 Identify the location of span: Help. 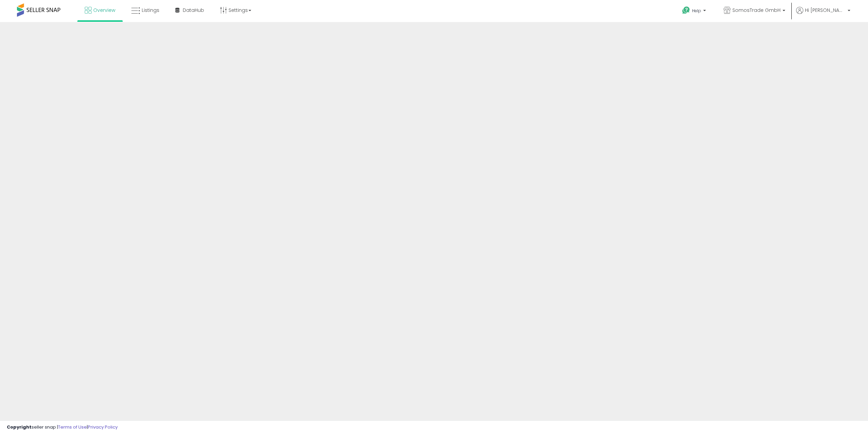
(697, 10).